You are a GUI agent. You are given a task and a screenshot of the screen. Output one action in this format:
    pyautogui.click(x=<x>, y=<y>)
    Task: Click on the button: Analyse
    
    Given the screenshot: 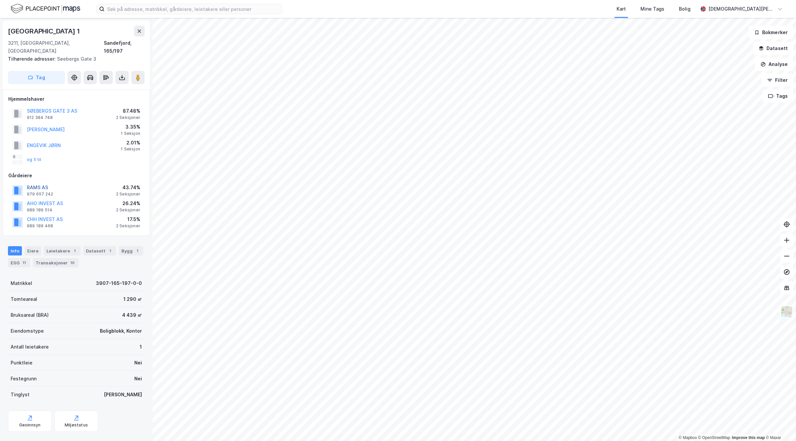 What is the action you would take?
    pyautogui.click(x=774, y=64)
    